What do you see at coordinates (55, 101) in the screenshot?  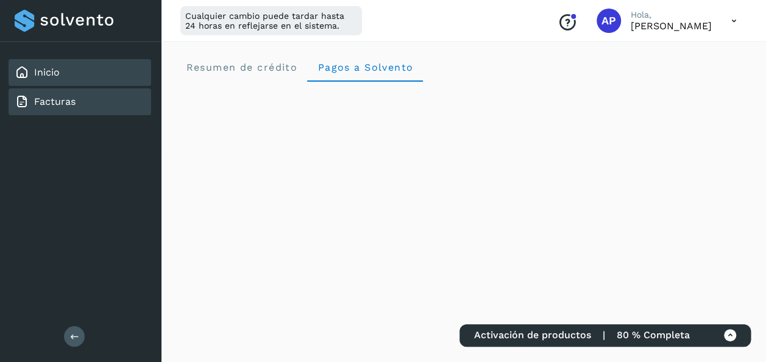 I see `a: Facturas` at bounding box center [55, 101].